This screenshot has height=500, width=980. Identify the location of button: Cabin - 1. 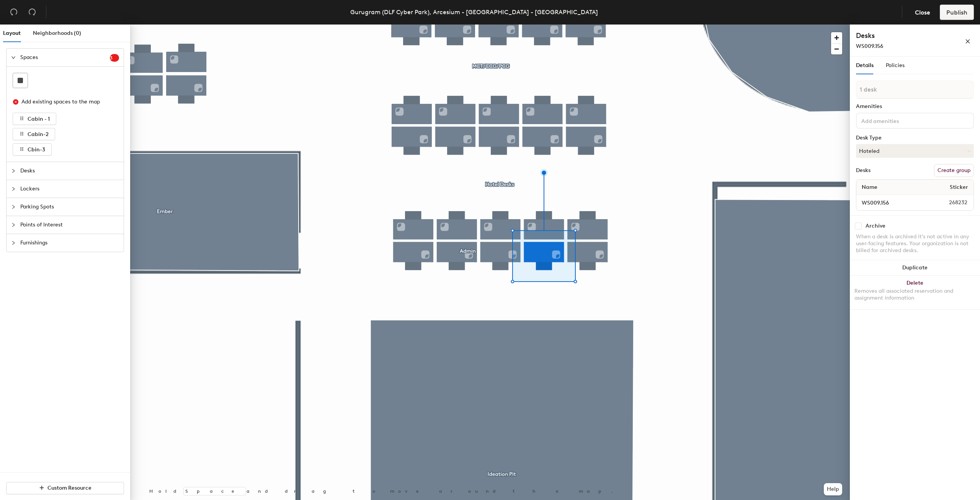
(34, 119).